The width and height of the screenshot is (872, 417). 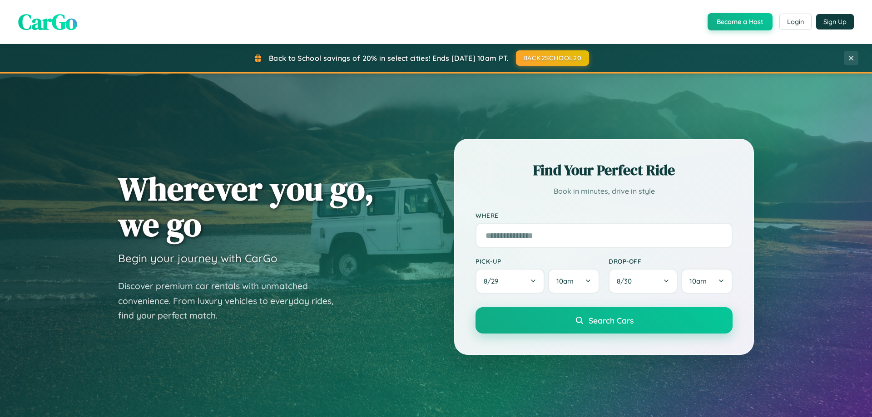 What do you see at coordinates (604, 191) in the screenshot?
I see `p: Book in minutes, drive in style` at bounding box center [604, 191].